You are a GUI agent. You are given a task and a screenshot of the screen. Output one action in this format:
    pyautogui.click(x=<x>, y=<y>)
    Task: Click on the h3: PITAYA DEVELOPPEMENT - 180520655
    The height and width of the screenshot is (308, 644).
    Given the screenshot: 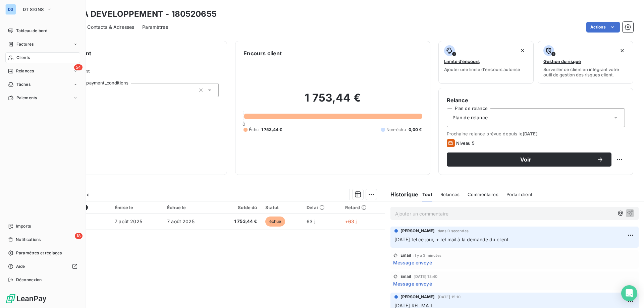 What is the action you would take?
    pyautogui.click(x=138, y=14)
    